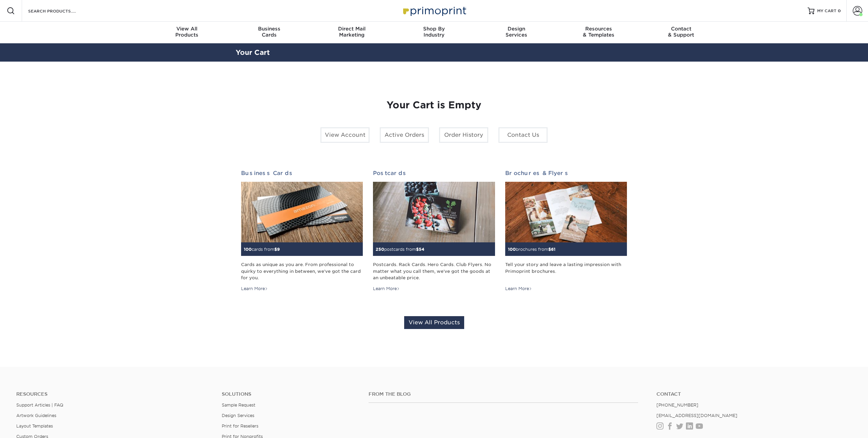  Describe the element at coordinates (380, 249) in the screenshot. I see `span: 250` at that location.